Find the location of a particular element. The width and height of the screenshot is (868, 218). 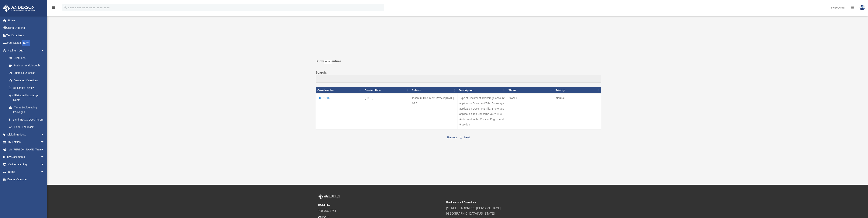

td: Normal is located at coordinates (578, 111).